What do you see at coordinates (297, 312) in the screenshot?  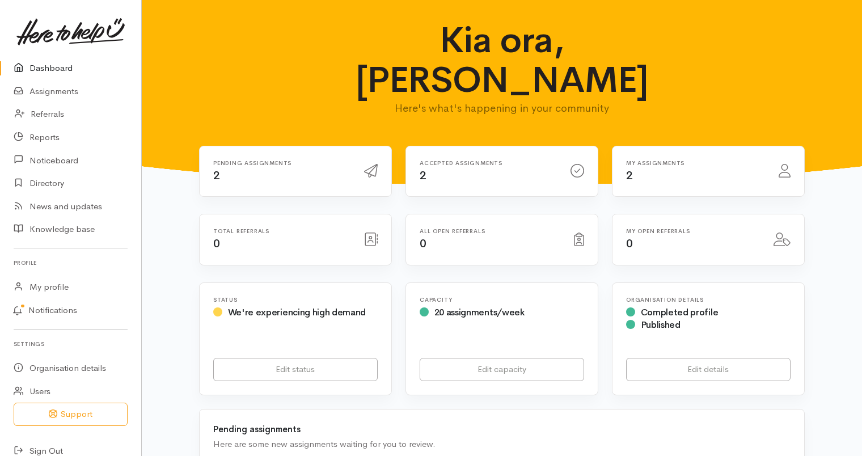 I see `span: We're experiencing high demand` at bounding box center [297, 312].